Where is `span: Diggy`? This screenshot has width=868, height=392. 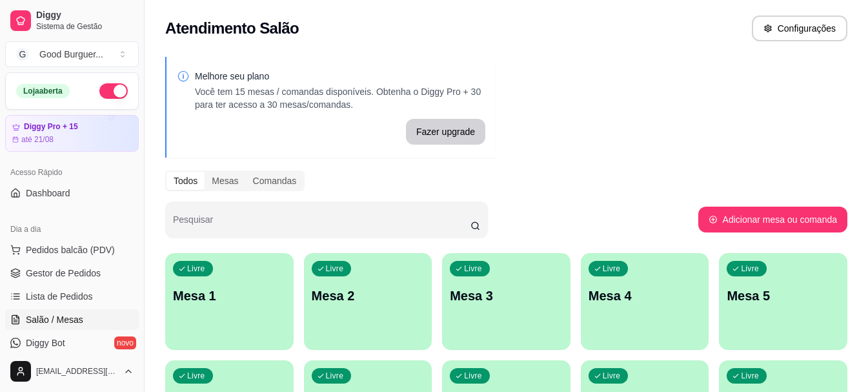
span: Diggy is located at coordinates (84, 16).